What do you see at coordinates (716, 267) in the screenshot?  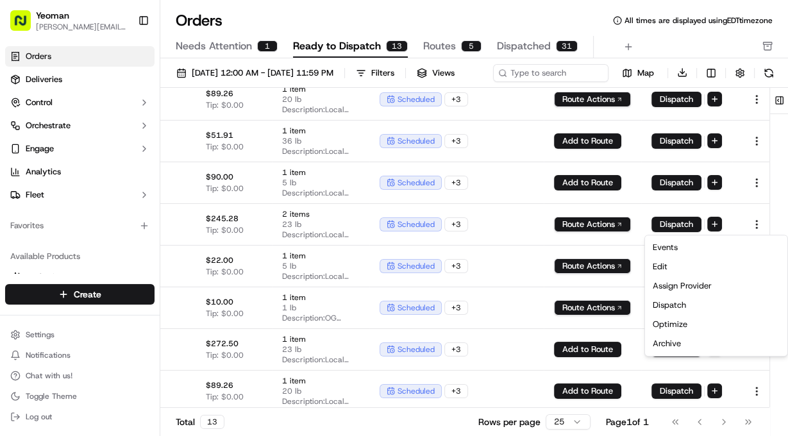 I see `div: Edit` at bounding box center [716, 267].